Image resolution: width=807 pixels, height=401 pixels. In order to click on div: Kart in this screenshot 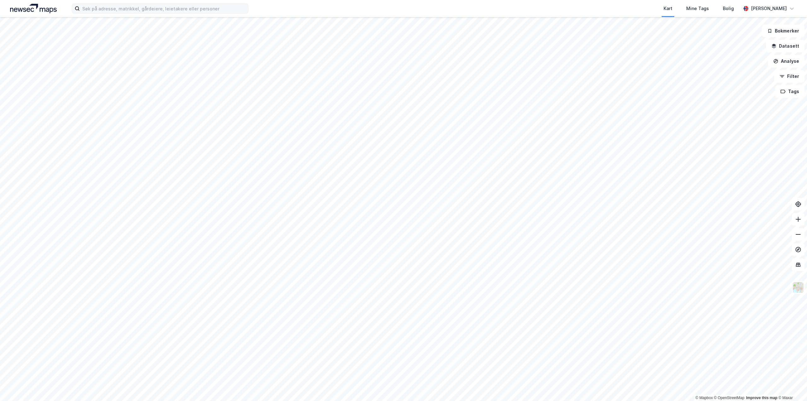, I will do `click(668, 9)`.